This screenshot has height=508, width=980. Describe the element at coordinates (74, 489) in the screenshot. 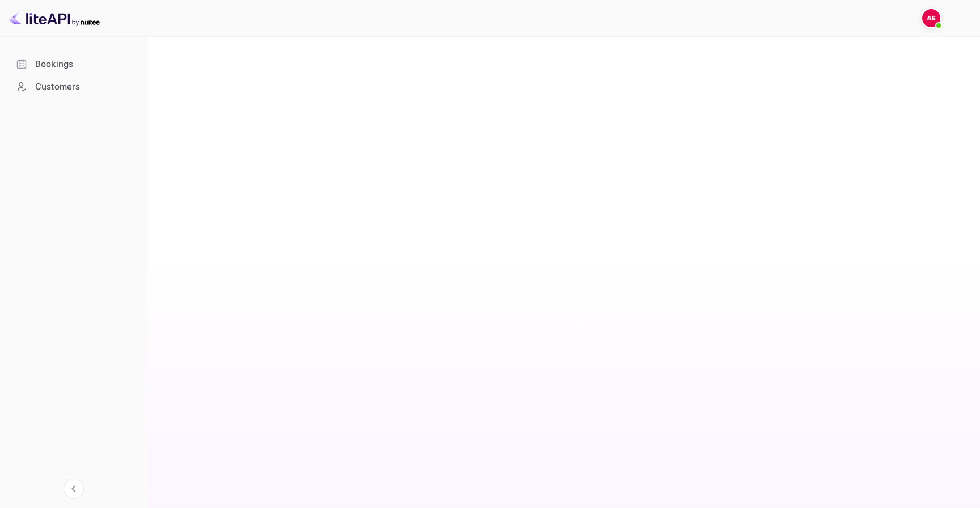

I see `button: Collapse navigation` at that location.